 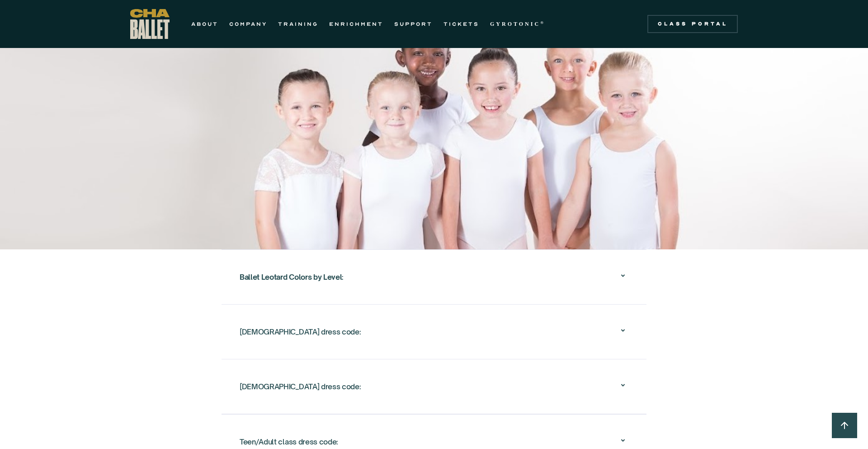 What do you see at coordinates (414, 24) in the screenshot?
I see `a: SUPPORT` at bounding box center [414, 24].